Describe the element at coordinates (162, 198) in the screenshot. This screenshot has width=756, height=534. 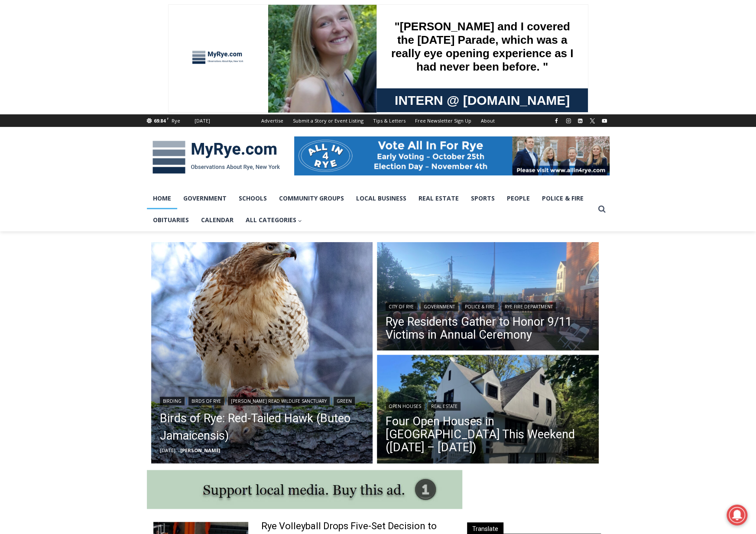
I see `a: Home` at that location.